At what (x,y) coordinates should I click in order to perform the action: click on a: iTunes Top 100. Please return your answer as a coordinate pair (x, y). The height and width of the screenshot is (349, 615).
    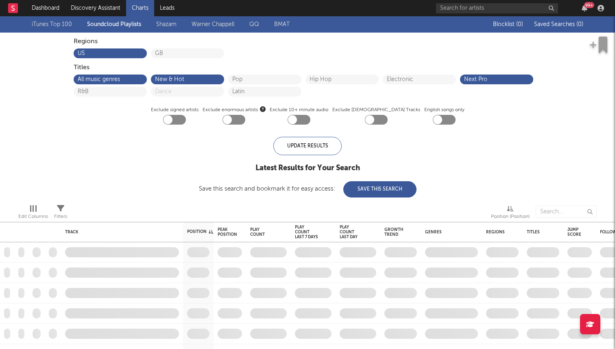
    Looking at the image, I should click on (52, 24).